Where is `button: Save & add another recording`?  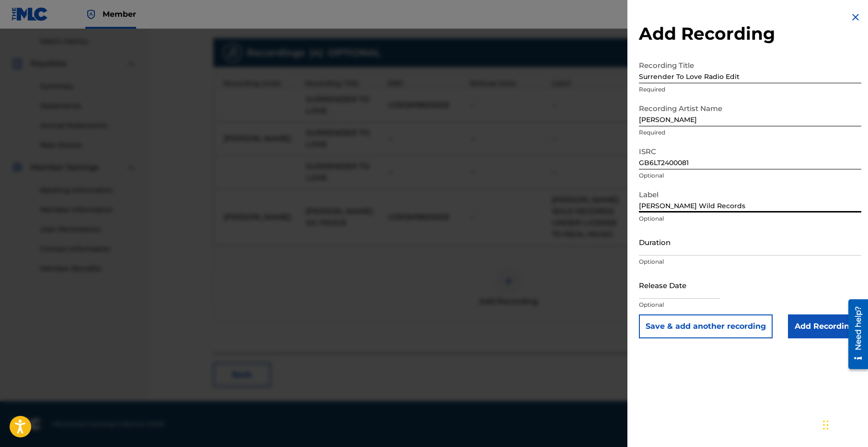
button: Save & add another recording is located at coordinates (706, 326).